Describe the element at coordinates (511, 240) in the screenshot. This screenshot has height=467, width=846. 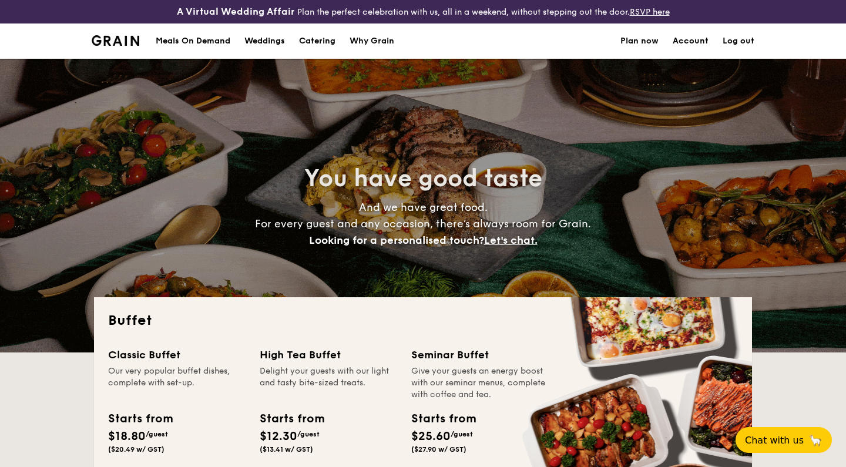
I see `span: Let's chat.` at that location.